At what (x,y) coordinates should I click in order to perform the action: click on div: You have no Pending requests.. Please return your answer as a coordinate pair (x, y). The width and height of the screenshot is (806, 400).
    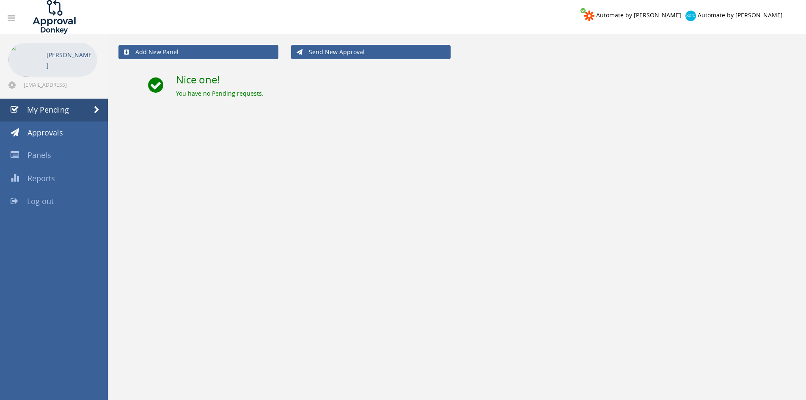
    Looking at the image, I should click on (486, 94).